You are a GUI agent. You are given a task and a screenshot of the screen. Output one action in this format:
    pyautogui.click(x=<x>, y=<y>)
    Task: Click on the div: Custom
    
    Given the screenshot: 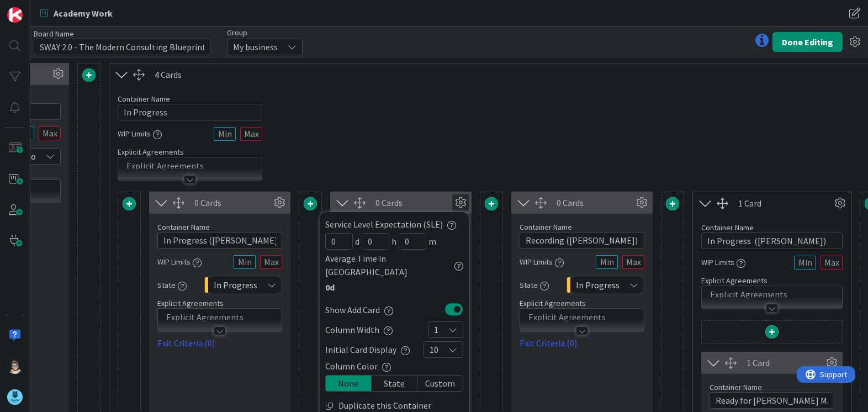 What is the action you would take?
    pyautogui.click(x=440, y=383)
    